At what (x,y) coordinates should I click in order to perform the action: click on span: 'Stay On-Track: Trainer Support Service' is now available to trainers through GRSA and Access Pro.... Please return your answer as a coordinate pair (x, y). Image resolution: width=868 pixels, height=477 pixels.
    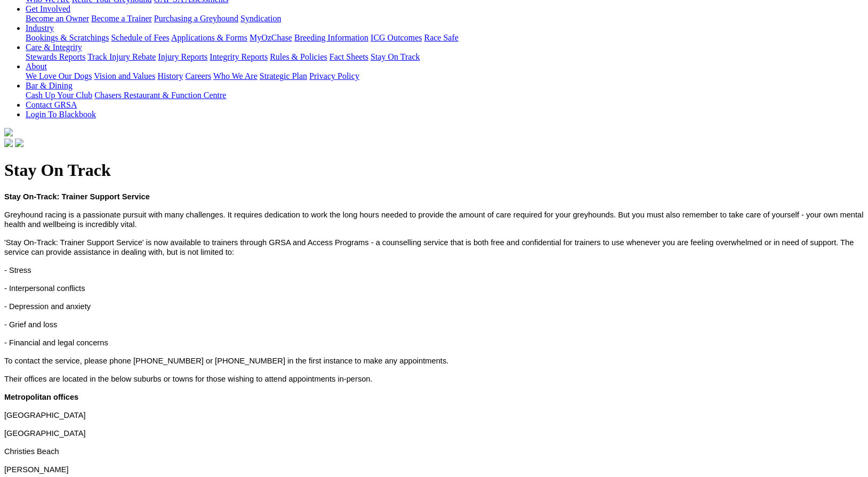
    Looking at the image, I should click on (429, 247).